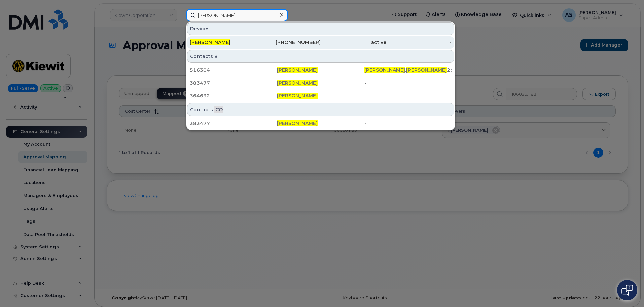 The width and height of the screenshot is (644, 307). I want to click on div: 364632, so click(233, 96).